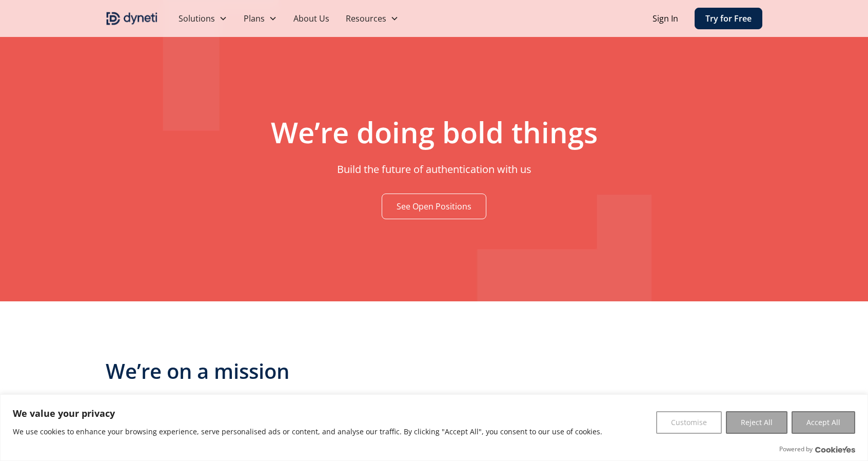 The height and width of the screenshot is (461, 868). Describe the element at coordinates (434, 206) in the screenshot. I see `a: See Open Positions` at that location.